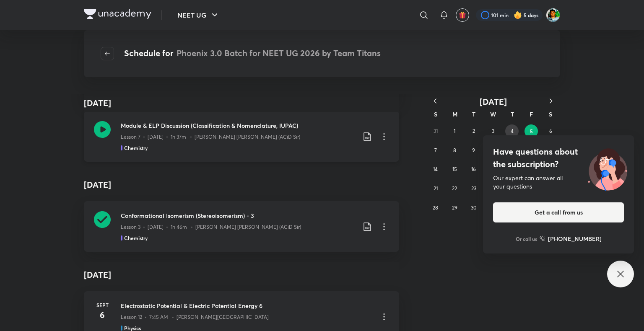 The image size is (644, 331). I want to click on abbr: September 7, 2025, so click(435, 150).